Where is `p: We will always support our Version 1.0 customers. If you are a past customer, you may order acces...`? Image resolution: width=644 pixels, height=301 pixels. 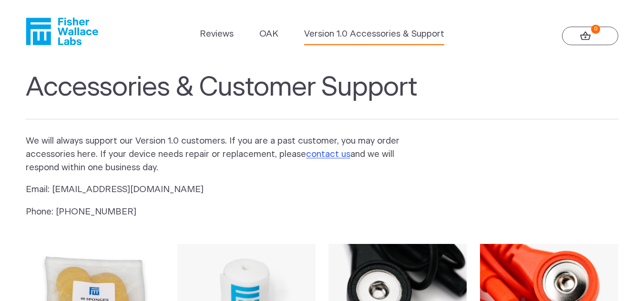
p: We will always support our Version 1.0 customers. If you are a past customer, you may order acces... is located at coordinates (220, 154).